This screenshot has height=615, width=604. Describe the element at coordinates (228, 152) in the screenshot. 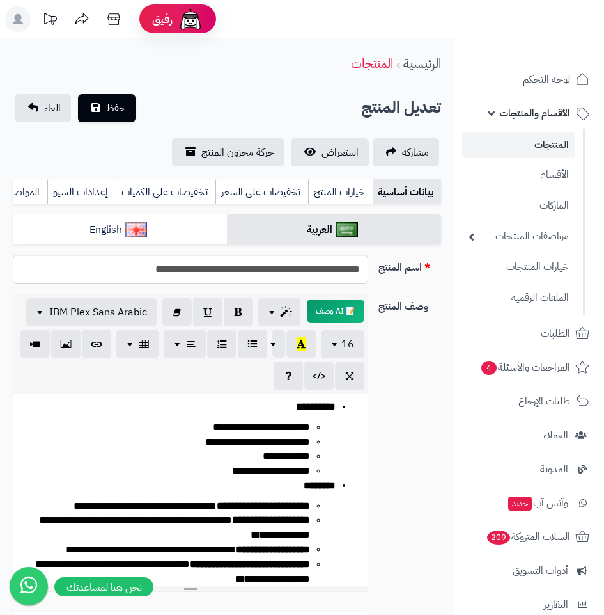

I see `a: حركة مخزون المنتج` at that location.